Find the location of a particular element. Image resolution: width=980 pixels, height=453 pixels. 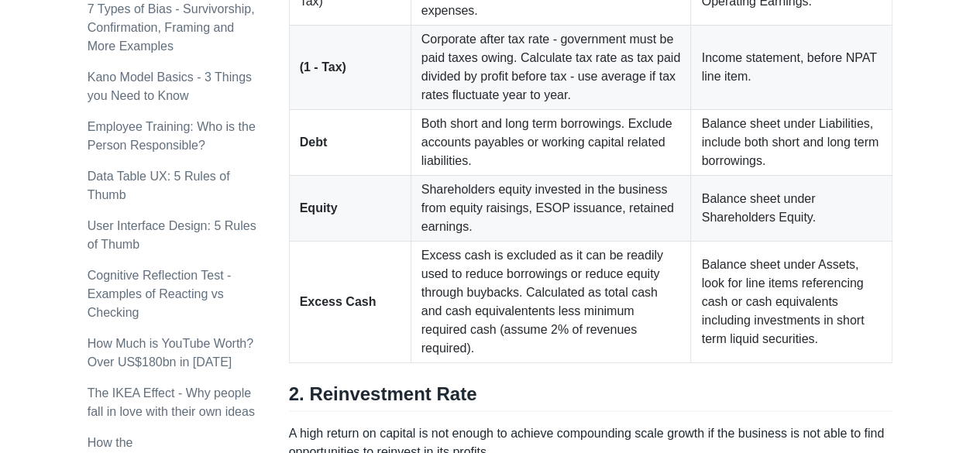

a: The IKEA Effect - Why people fall in love with their own ideas is located at coordinates (171, 402).